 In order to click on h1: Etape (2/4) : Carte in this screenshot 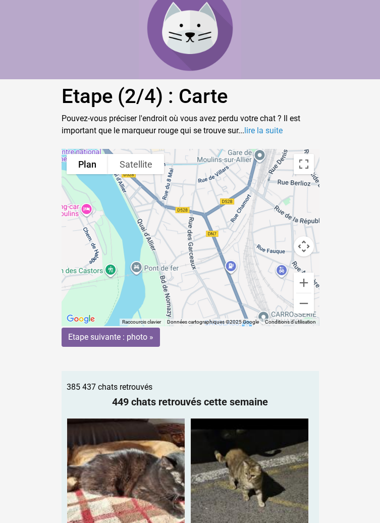, I will do `click(190, 96)`.